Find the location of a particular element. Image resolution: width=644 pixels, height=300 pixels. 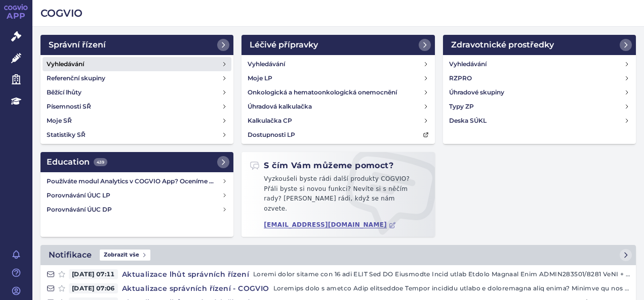

span: Zobrazit vše is located at coordinates (125, 255).